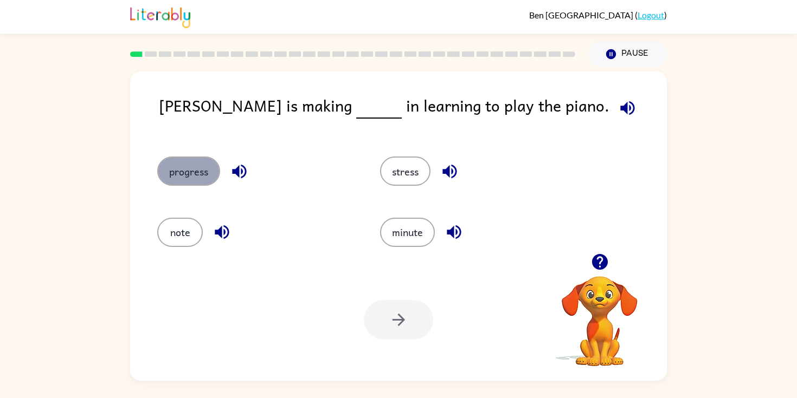  Describe the element at coordinates (160, 16) in the screenshot. I see `img: Literably` at that location.